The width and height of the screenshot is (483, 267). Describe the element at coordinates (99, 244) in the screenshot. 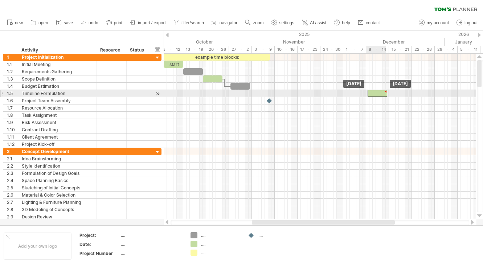

I see `div: Date:` at that location.